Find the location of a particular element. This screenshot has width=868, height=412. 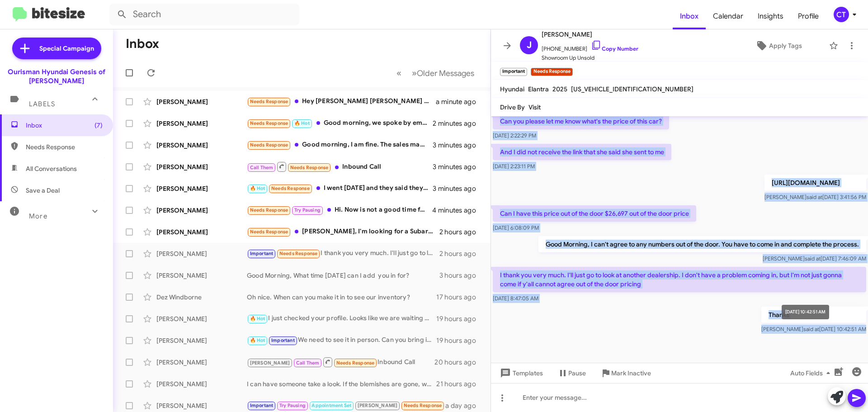

div: 3 hours ago is located at coordinates (461, 275).